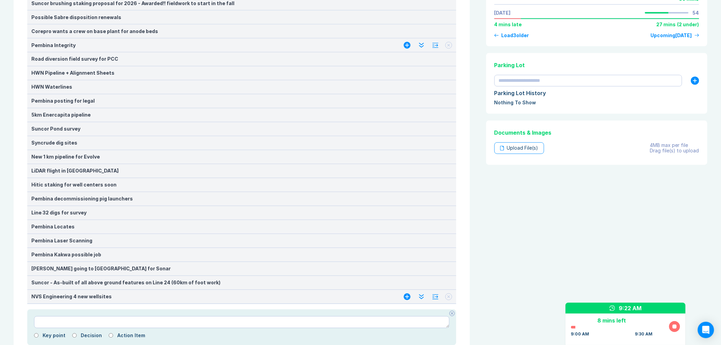  What do you see at coordinates (54, 335) in the screenshot?
I see `label: Key point` at bounding box center [54, 335].